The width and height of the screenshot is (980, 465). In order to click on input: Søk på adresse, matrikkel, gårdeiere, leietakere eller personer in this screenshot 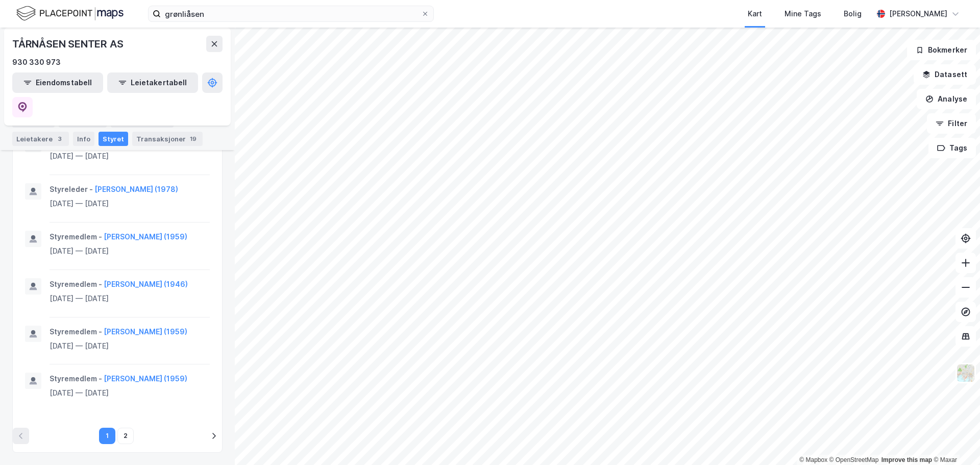, I will do `click(291, 14)`.